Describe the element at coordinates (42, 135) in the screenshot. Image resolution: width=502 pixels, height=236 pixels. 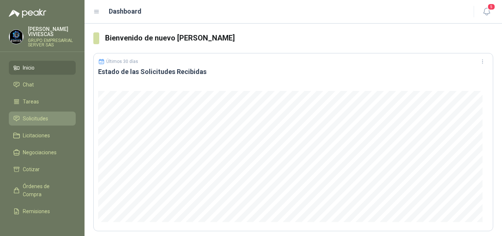
I see `a: Licitaciones` at that location.